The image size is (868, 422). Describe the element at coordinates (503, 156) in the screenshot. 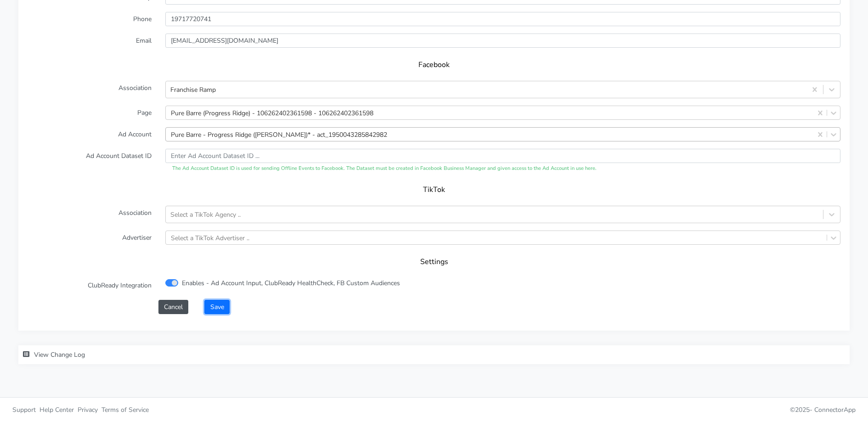

I see `input: Enter Ad Account Dataset ID ...` at that location.